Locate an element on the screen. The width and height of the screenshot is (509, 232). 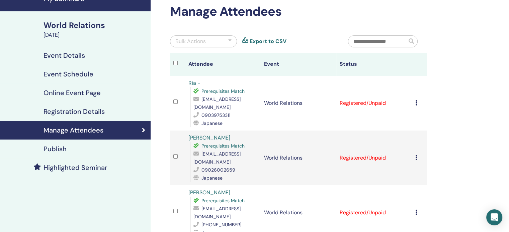
a: Export to CSV is located at coordinates (268, 41).